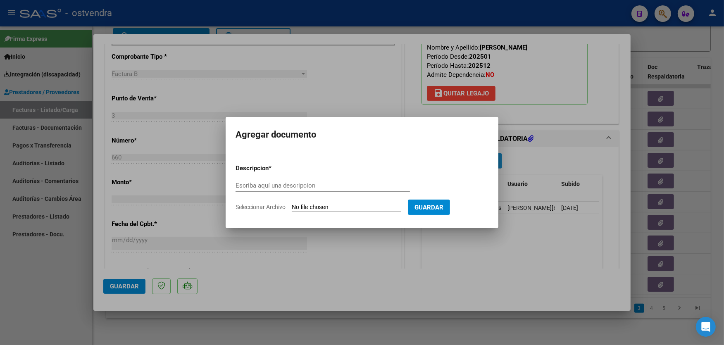  What do you see at coordinates (260, 207) in the screenshot?
I see `span: Seleccionar Archivo` at bounding box center [260, 207].